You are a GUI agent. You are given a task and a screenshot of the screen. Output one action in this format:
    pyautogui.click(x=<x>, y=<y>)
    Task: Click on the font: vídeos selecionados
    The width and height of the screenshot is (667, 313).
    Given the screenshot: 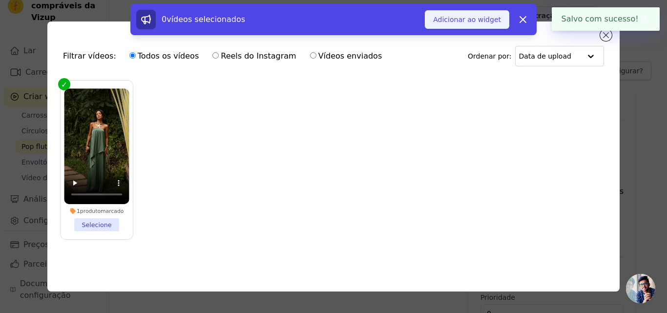 What is the action you would take?
    pyautogui.click(x=206, y=19)
    